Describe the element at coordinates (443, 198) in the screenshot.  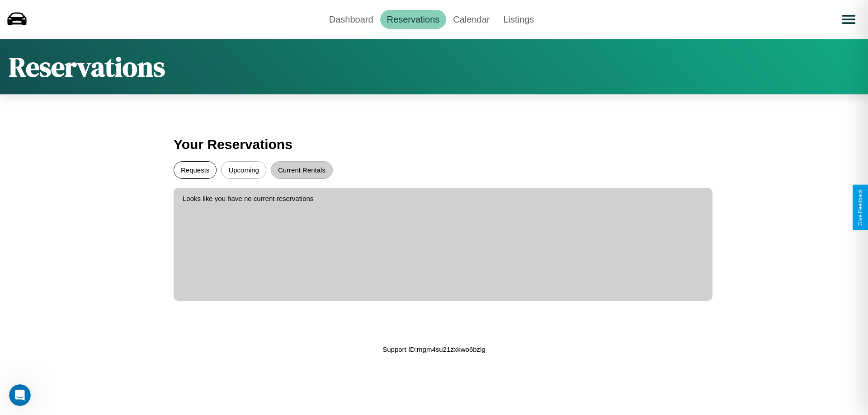
I see `p: Looks like you have no current reservations` at that location.